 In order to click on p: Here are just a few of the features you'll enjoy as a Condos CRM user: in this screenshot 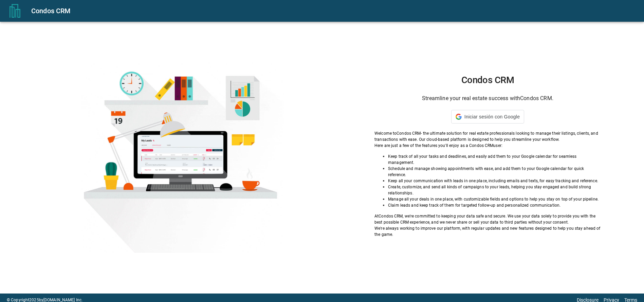, I will do `click(488, 146)`.